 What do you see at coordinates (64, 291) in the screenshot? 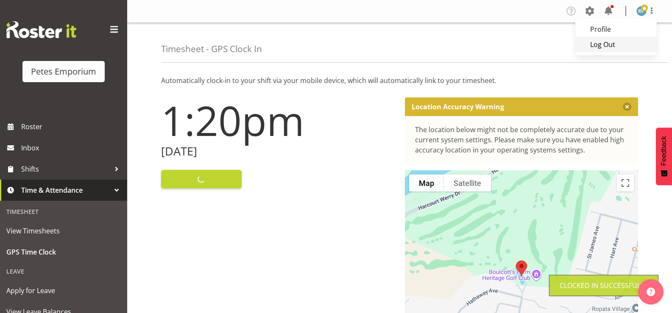
I see `span: Apply for Leave` at bounding box center [64, 291].